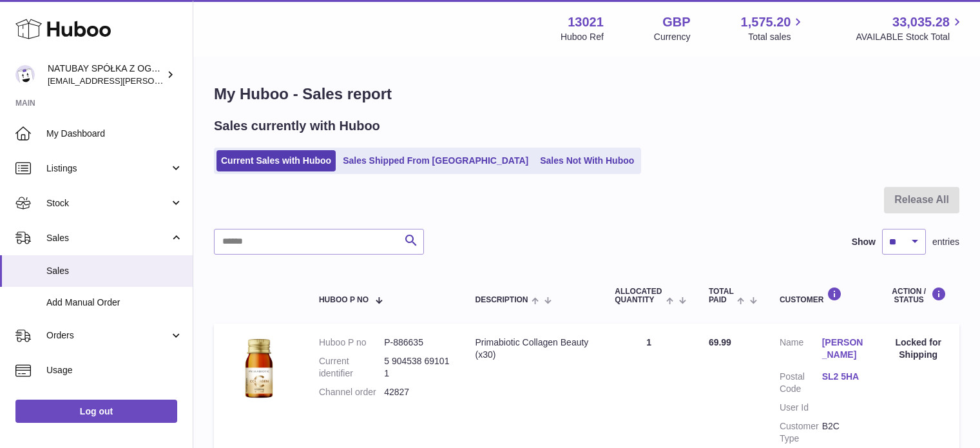 The height and width of the screenshot is (448, 980). What do you see at coordinates (115, 370) in the screenshot?
I see `span: Usage` at bounding box center [115, 370].